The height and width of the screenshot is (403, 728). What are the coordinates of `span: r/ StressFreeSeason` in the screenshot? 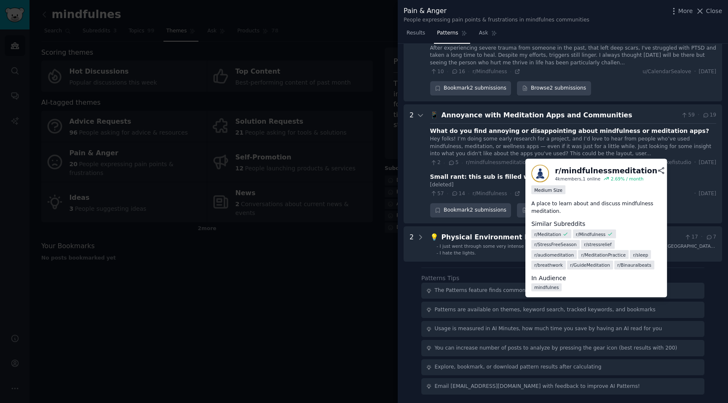 It's located at (555, 245).